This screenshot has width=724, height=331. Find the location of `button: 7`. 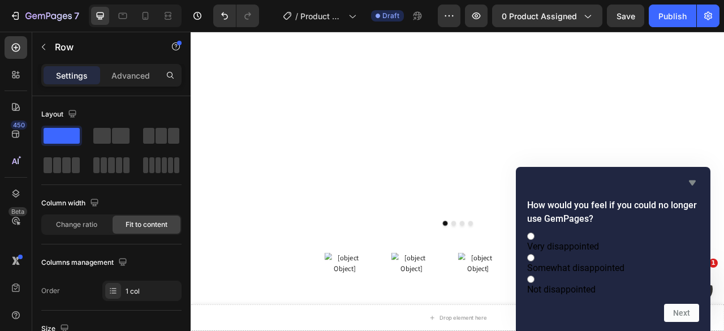

button: 7 is located at coordinates (44, 16).